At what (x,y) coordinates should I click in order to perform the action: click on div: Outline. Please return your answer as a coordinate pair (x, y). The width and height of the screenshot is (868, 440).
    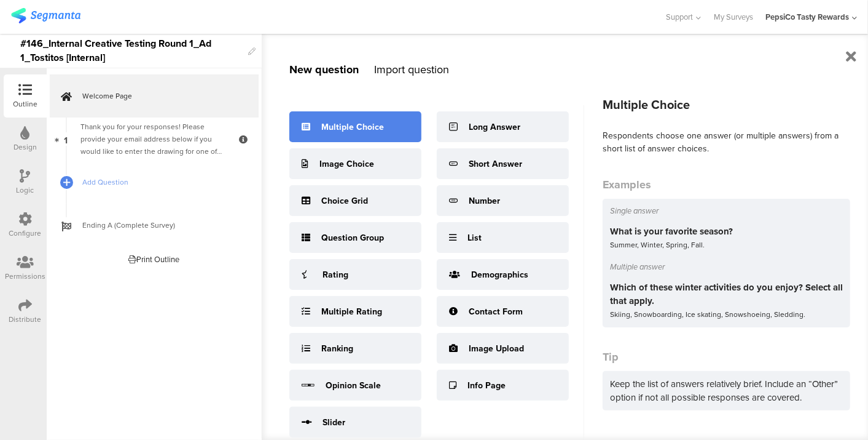
    Looking at the image, I should click on (25, 104).